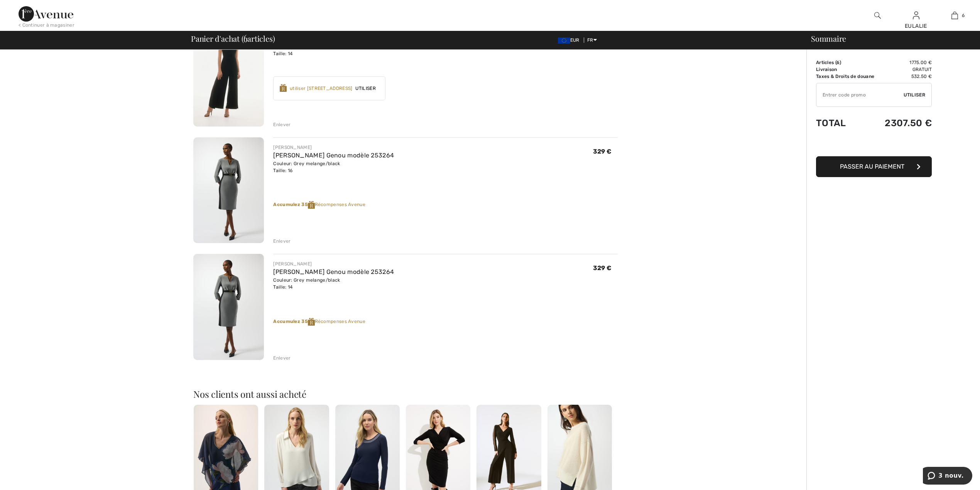  Describe the element at coordinates (955, 16) in the screenshot. I see `img: Mon panier` at that location.